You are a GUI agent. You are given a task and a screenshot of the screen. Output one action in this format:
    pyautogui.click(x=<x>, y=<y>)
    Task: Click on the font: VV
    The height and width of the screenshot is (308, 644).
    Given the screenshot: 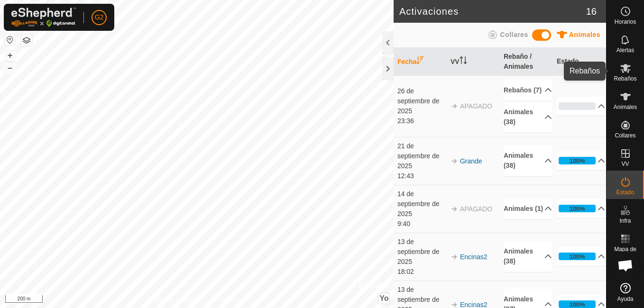 What is the action you would take?
    pyautogui.click(x=455, y=62)
    